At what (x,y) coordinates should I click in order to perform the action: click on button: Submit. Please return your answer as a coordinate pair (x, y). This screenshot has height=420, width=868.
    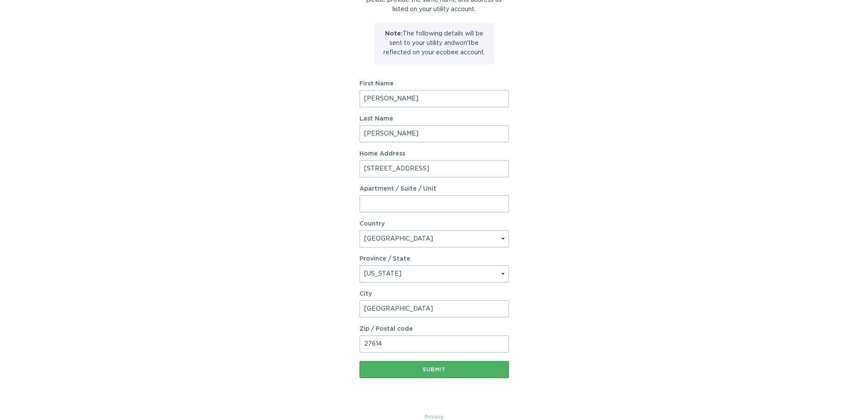
    Looking at the image, I should click on (434, 369).